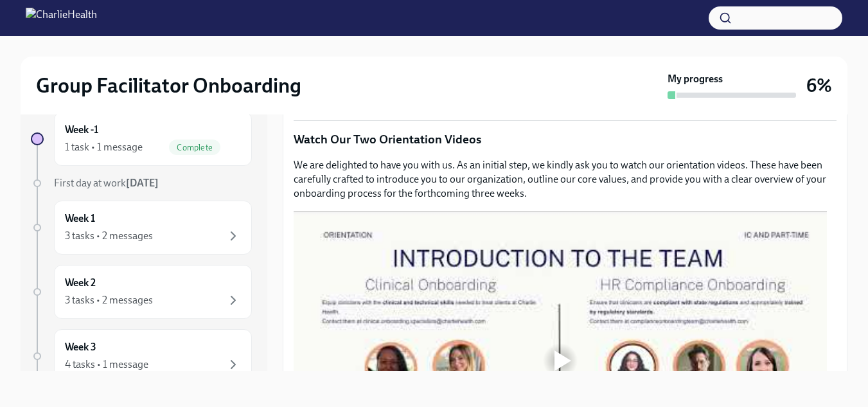  Describe the element at coordinates (168, 85) in the screenshot. I see `h2: Group Facilitator Onboarding` at that location.